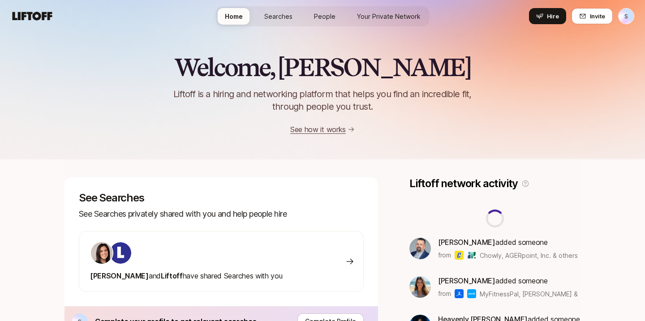 The image size is (645, 321). Describe the element at coordinates (172, 276) in the screenshot. I see `span: Liftoff` at that location.